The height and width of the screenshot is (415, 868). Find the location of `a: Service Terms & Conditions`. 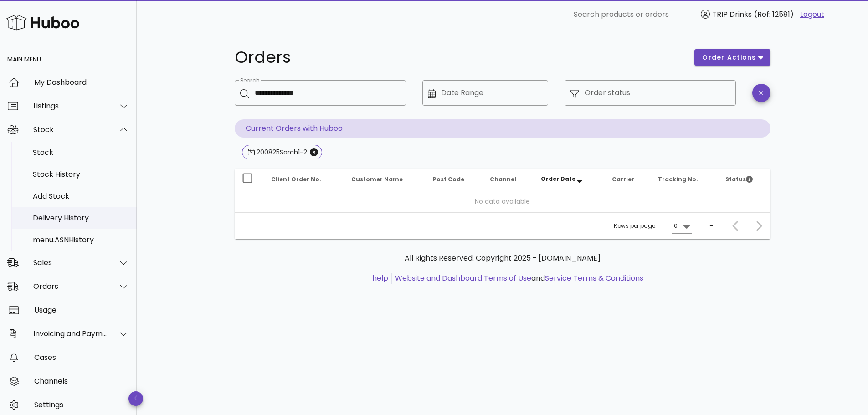

a: Service Terms & Conditions is located at coordinates (594, 278).